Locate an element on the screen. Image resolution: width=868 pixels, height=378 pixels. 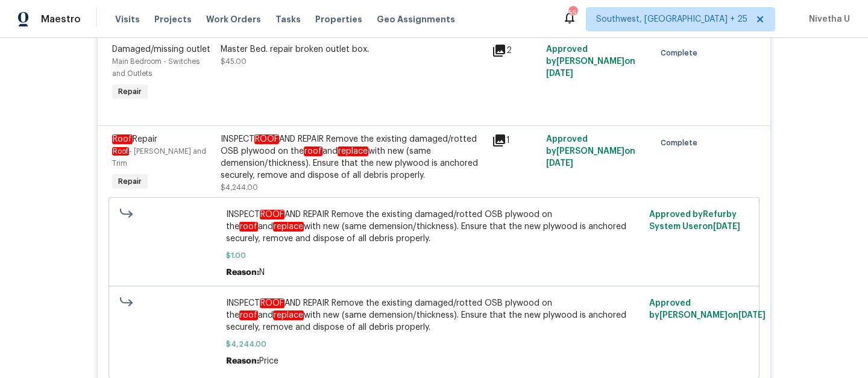
span: Tasks is located at coordinates (288, 19).